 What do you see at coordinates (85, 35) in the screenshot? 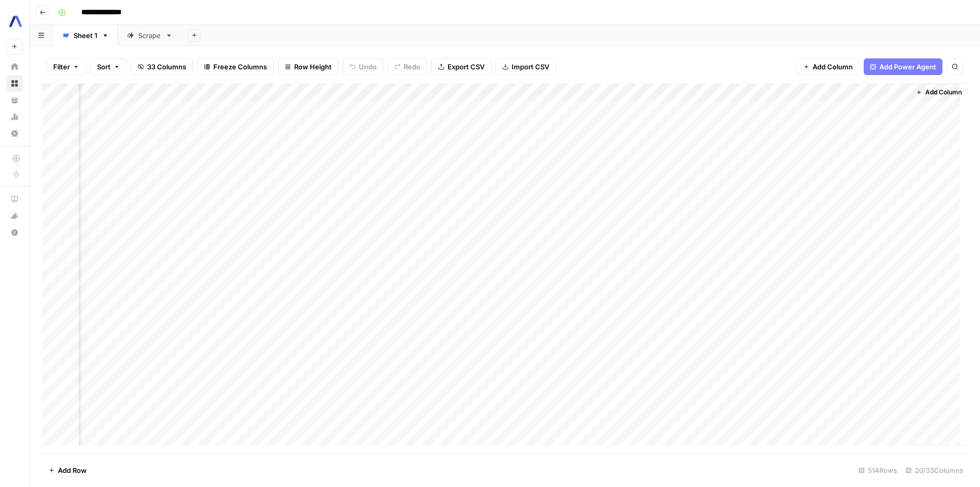
I see `div: Sheet 1` at bounding box center [85, 35].